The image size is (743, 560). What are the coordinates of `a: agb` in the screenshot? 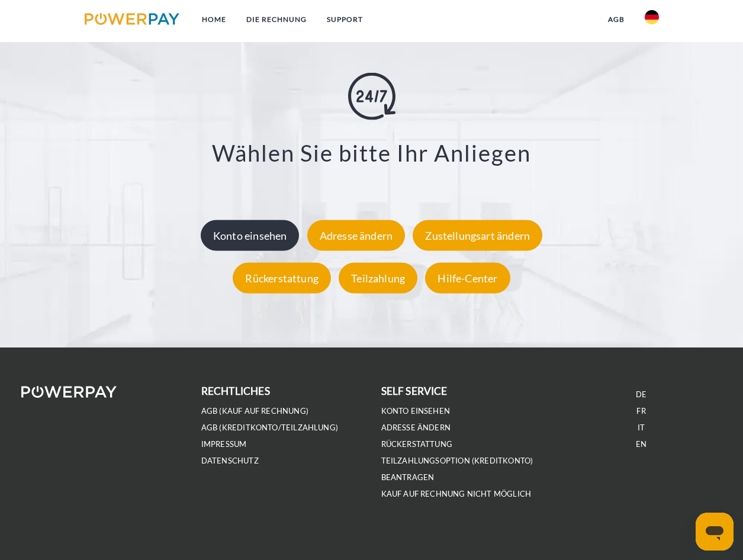 It's located at (616, 20).